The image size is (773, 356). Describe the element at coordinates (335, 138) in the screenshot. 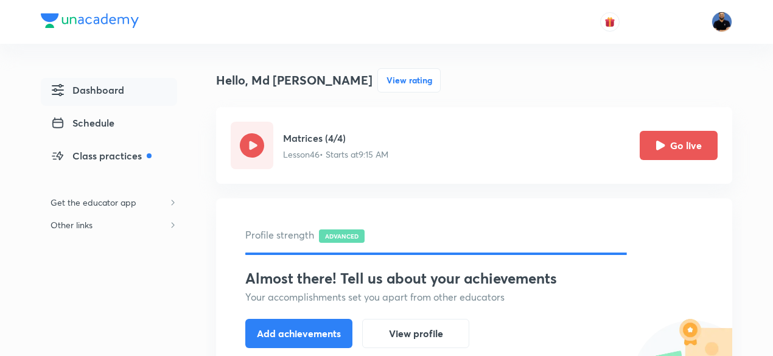

I see `h5: Matrices (4/4)` at that location.